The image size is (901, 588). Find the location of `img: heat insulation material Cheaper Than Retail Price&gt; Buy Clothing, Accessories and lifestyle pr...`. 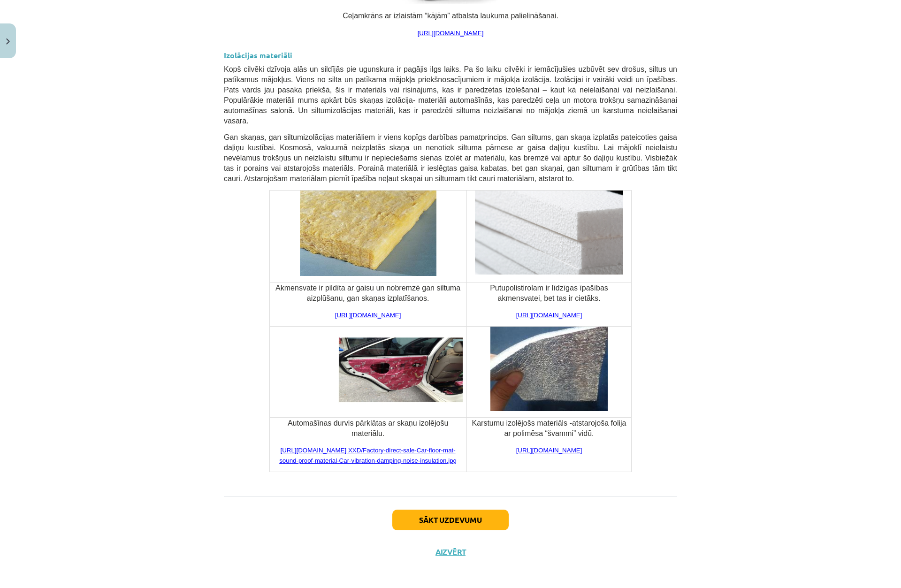

img: heat insulation material Cheaper Than Retail Price&gt; Buy Clothing, Accessories and lifestyle pr... is located at coordinates (549, 369).